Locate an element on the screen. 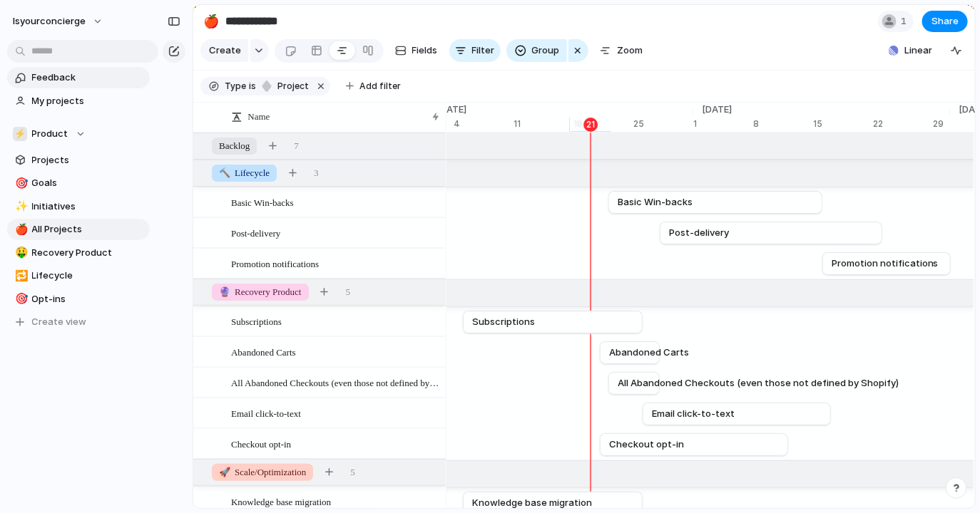  span: Projects is located at coordinates (89, 160).